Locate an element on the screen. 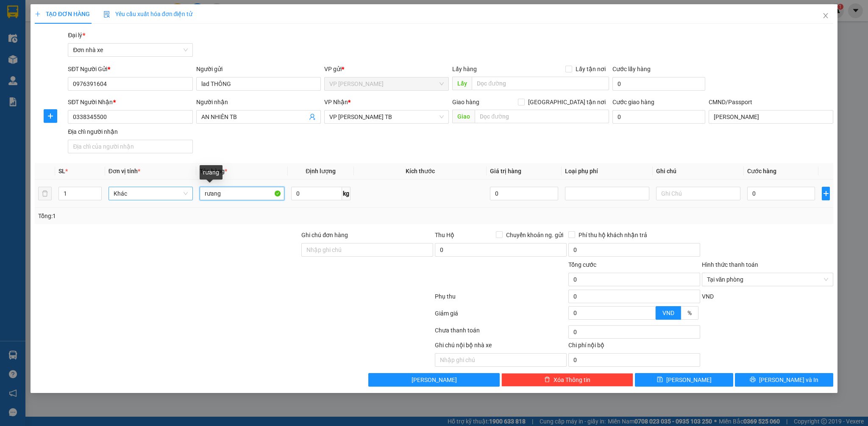 Image resolution: width=868 pixels, height=426 pixels. span: Giá trị hàng is located at coordinates (506, 171).